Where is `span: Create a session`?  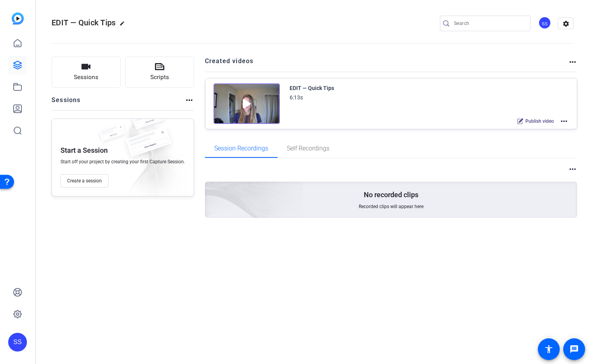 span: Create a session is located at coordinates (84, 181).